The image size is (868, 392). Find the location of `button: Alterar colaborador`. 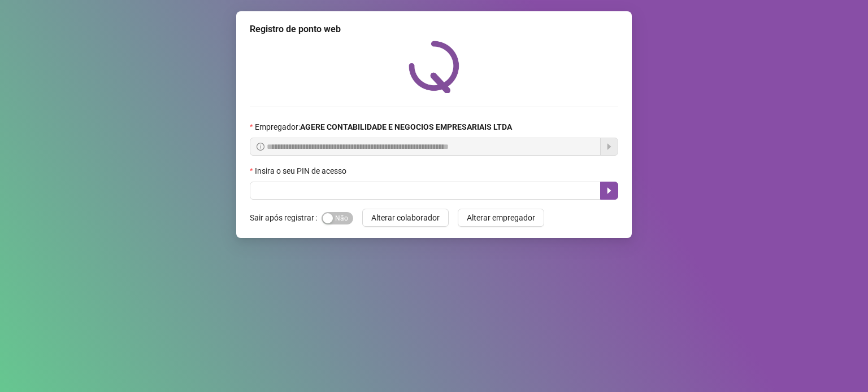

button: Alterar colaborador is located at coordinates (405, 218).